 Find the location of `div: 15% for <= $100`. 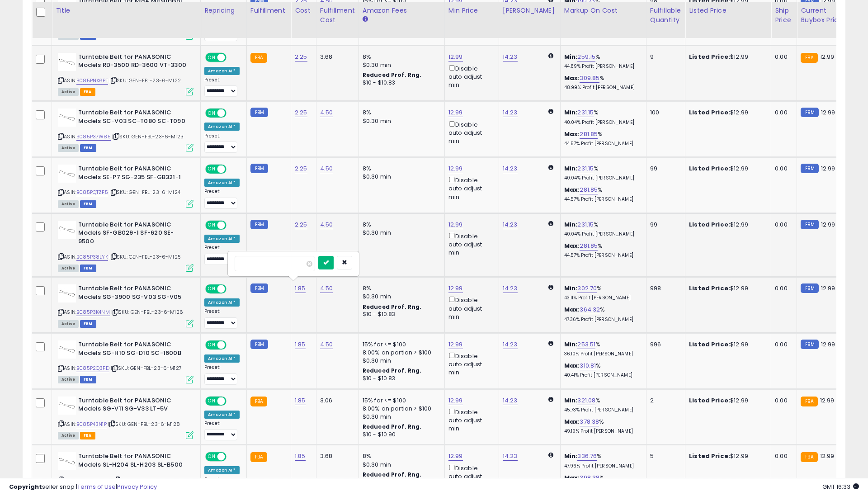

div: 15% for <= $100 is located at coordinates (400, 344).